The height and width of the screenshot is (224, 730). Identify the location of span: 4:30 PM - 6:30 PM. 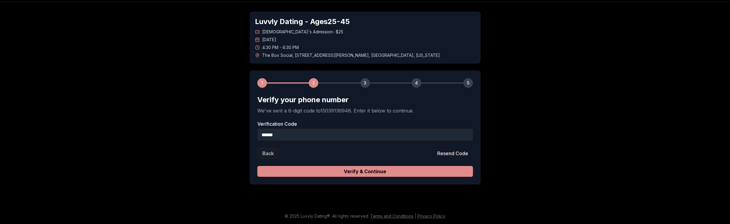
(280, 47).